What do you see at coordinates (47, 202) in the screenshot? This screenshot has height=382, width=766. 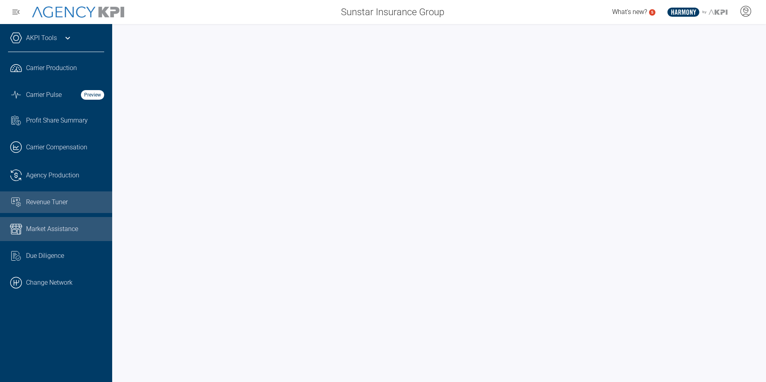 I see `span: Revenue Tuner` at bounding box center [47, 202].